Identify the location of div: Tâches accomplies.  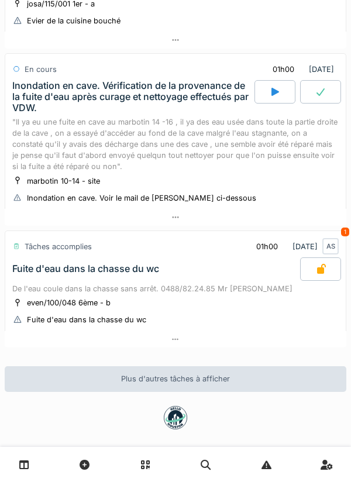
(58, 246).